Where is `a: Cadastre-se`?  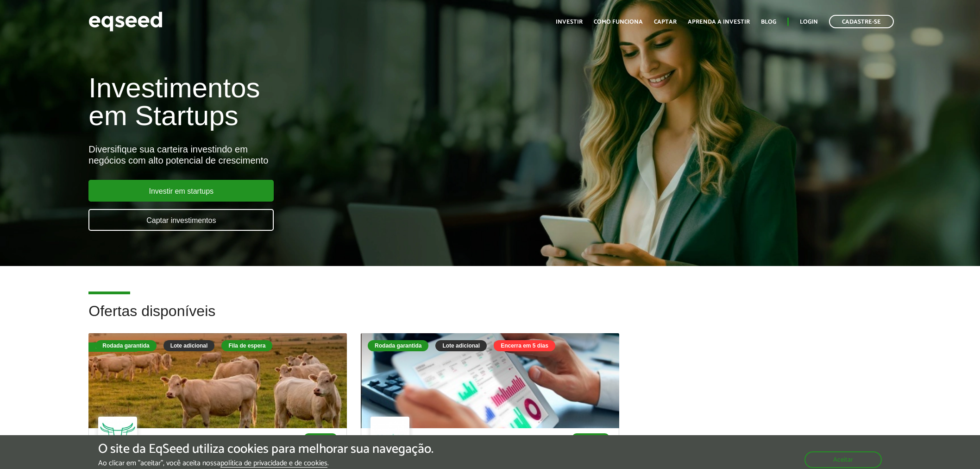 a: Cadastre-se is located at coordinates (862, 21).